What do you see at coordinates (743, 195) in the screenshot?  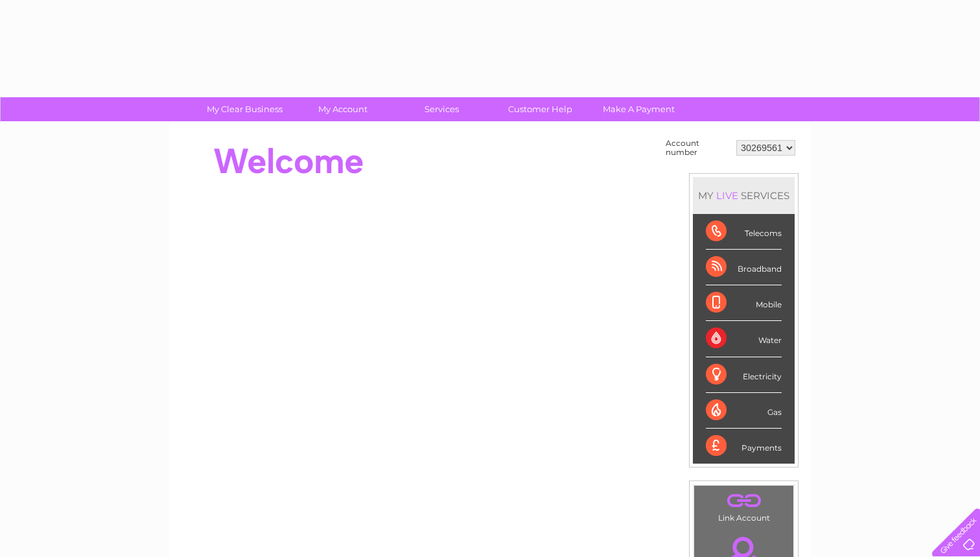 I see `div: MY SERVICES` at bounding box center [743, 195].